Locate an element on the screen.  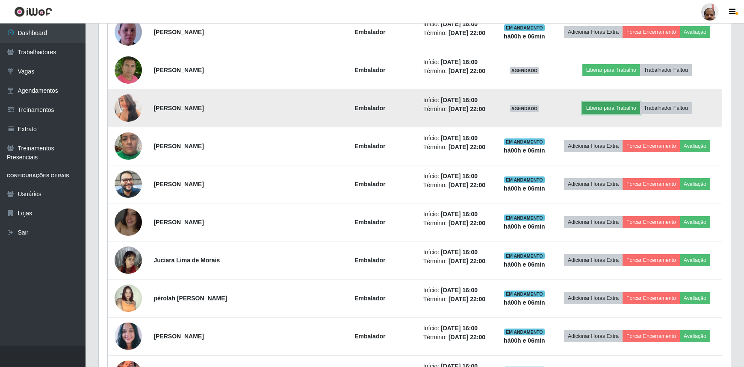
img: 1743256208658.jpeg is located at coordinates (128, 146).